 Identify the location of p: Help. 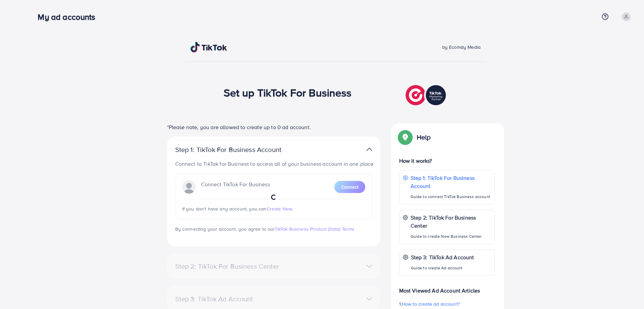
(424, 137).